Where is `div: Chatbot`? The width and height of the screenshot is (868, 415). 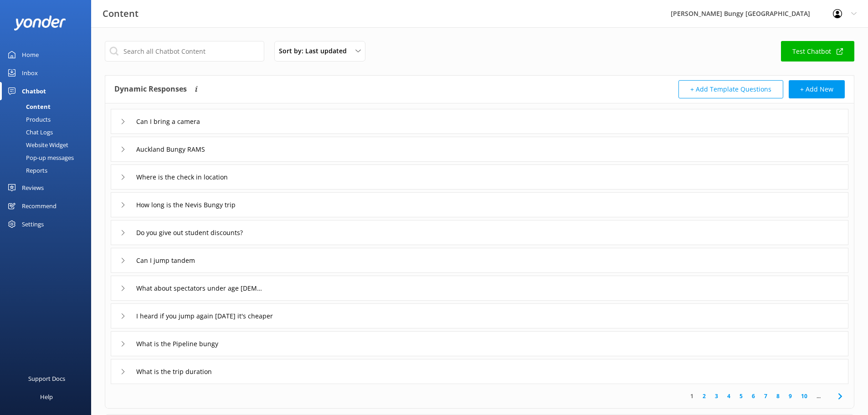 div: Chatbot is located at coordinates (34, 91).